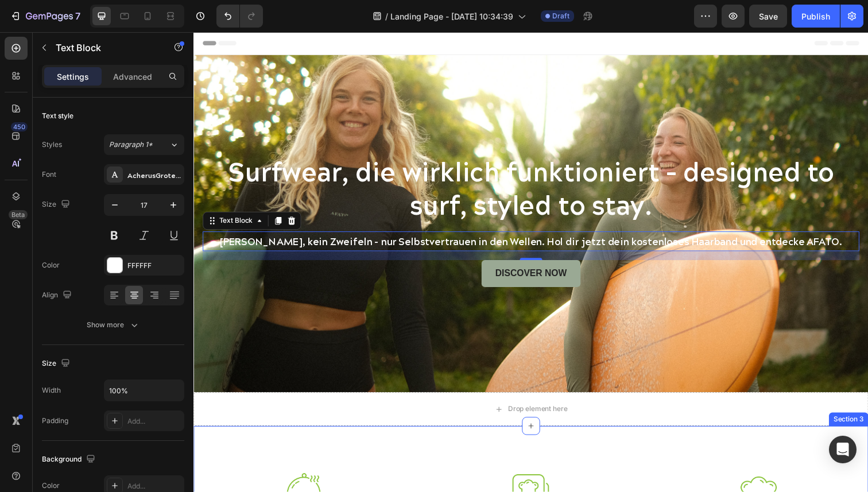  What do you see at coordinates (55, 421) in the screenshot?
I see `div: Padding` at bounding box center [55, 421].